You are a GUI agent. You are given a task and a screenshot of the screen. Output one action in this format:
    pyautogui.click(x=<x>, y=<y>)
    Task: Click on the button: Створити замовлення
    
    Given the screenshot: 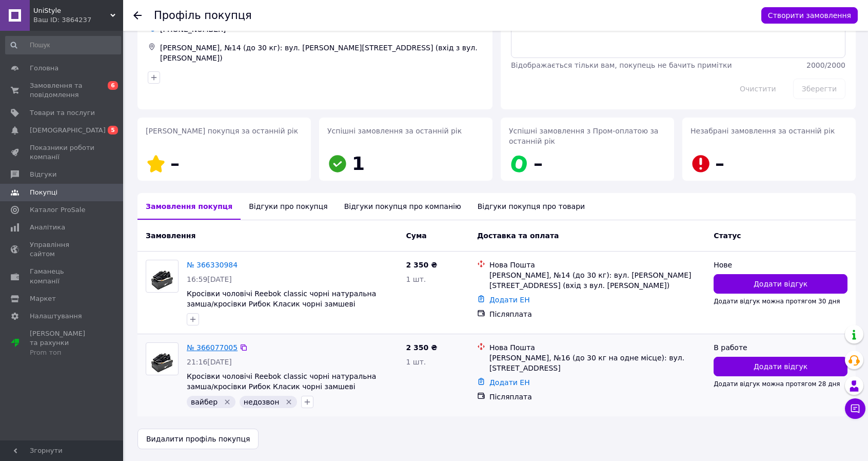 What is the action you would take?
    pyautogui.click(x=809, y=16)
    